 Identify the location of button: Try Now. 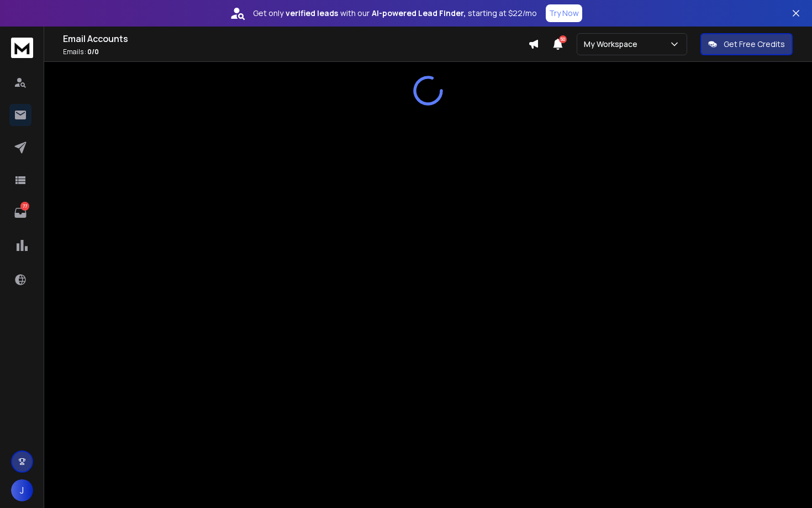
(564, 13).